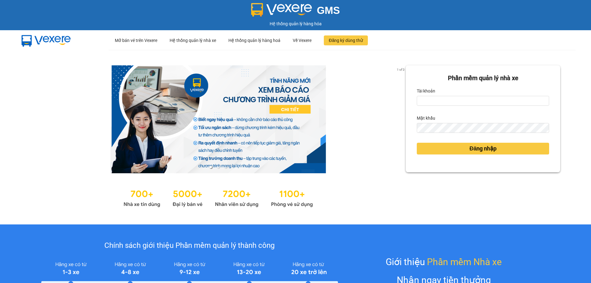  What do you see at coordinates (254, 40) in the screenshot?
I see `div: Hệ thống quản lý hàng hoá` at bounding box center [254, 40].